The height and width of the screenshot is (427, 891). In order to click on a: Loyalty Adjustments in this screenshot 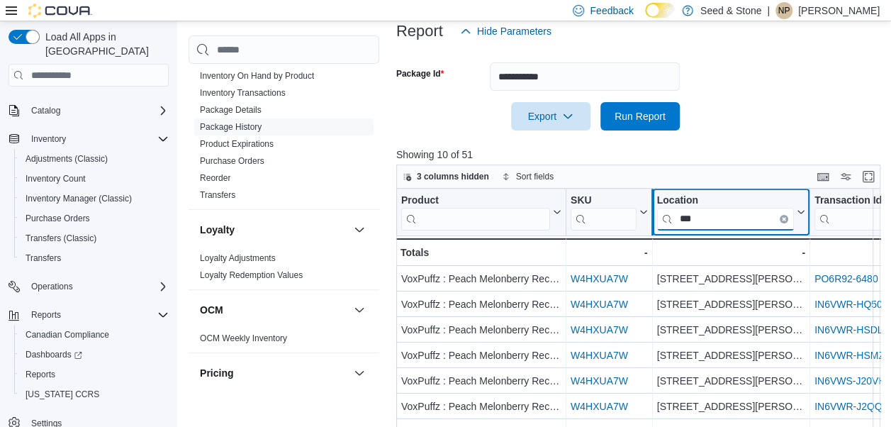, I will do `click(237, 258)`.